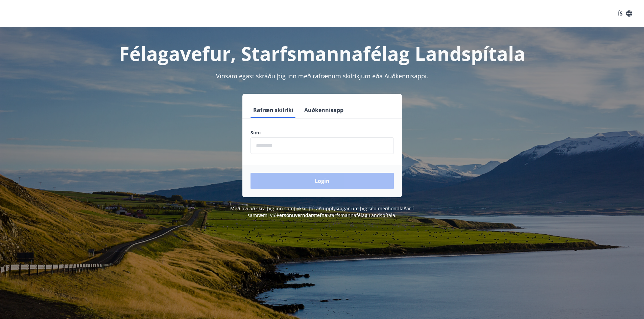 The height and width of the screenshot is (319, 644). What do you see at coordinates (324, 110) in the screenshot?
I see `button: Auðkennisapp` at bounding box center [324, 110].